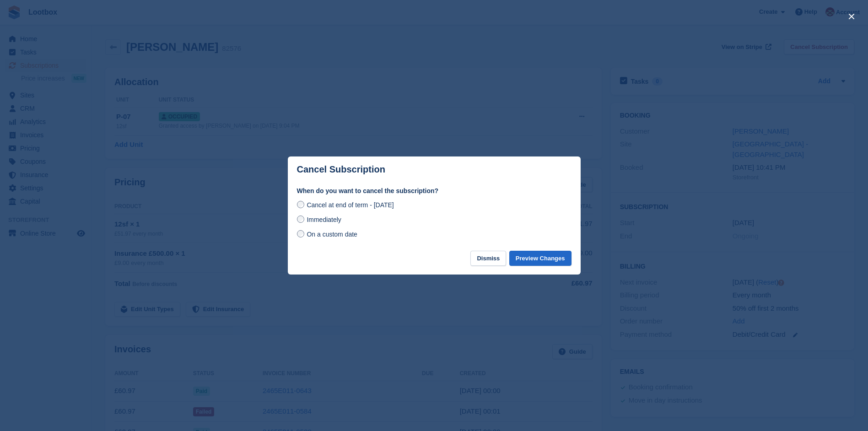 The width and height of the screenshot is (868, 431). I want to click on span: On a custom date, so click(332, 234).